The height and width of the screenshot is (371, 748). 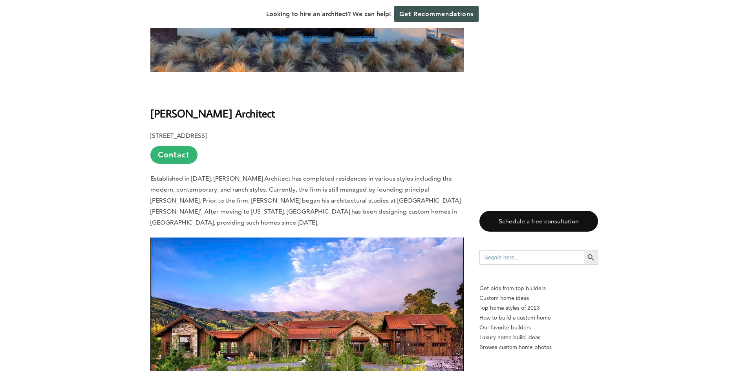 I want to click on p: Our favorite builders, so click(x=539, y=327).